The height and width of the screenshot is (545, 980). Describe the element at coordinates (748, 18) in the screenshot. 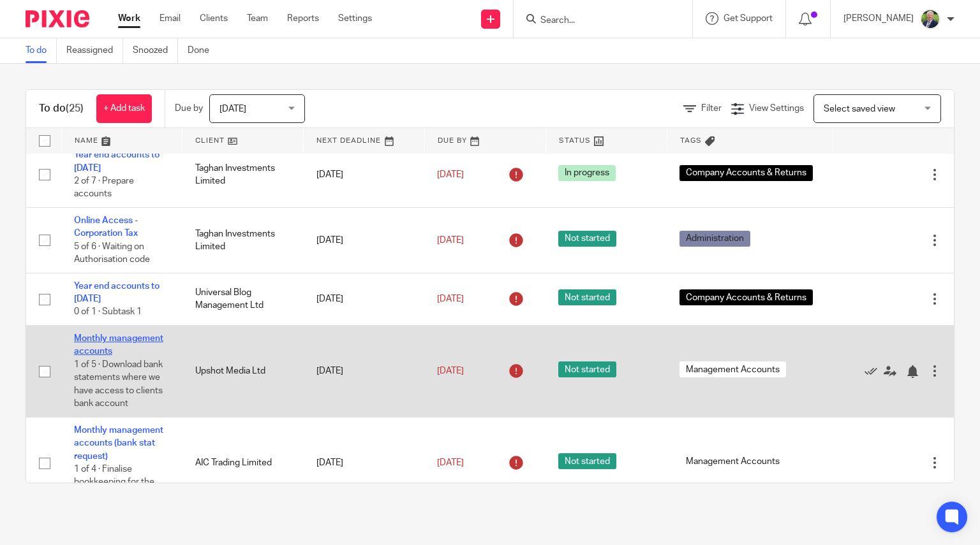

I see `span: Get Support` at that location.